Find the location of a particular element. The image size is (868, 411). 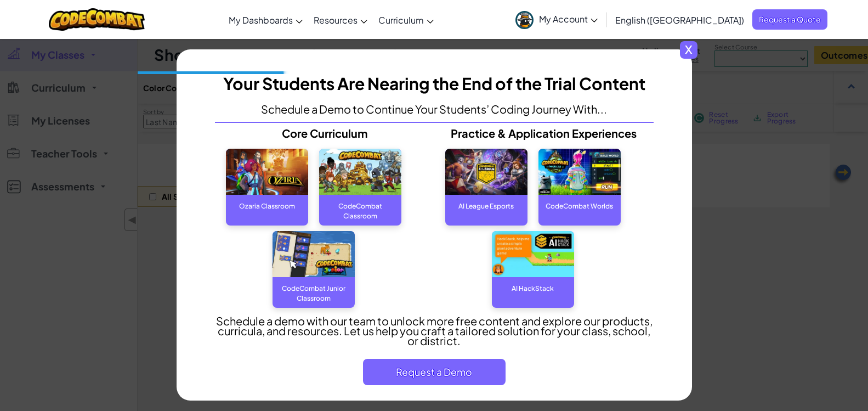

img: avatar is located at coordinates (524, 20).